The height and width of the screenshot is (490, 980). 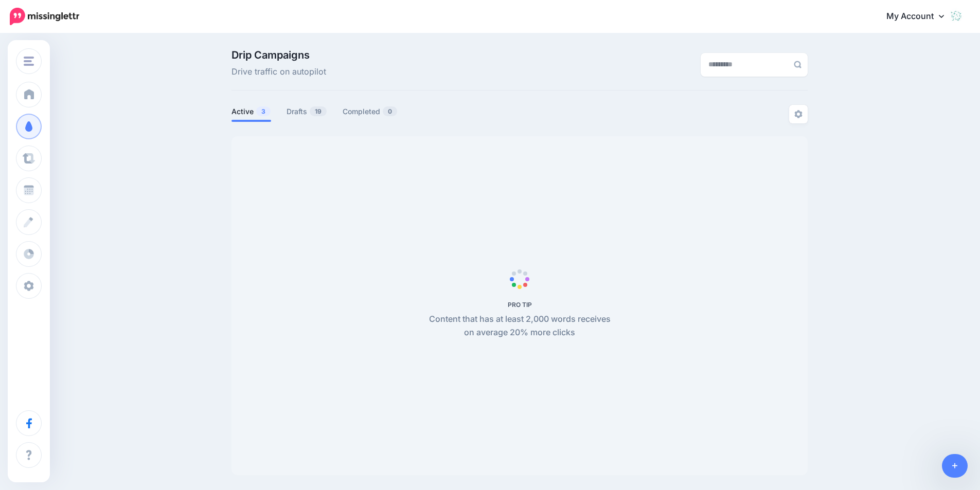 What do you see at coordinates (520, 305) in the screenshot?
I see `h5: PRO TIP` at bounding box center [520, 305].